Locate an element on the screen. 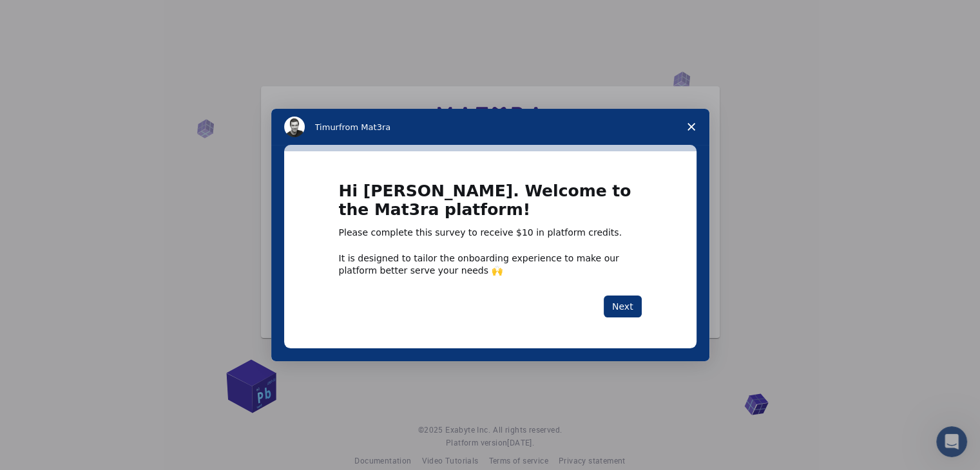  span: from Mat3ra is located at coordinates (365, 127).